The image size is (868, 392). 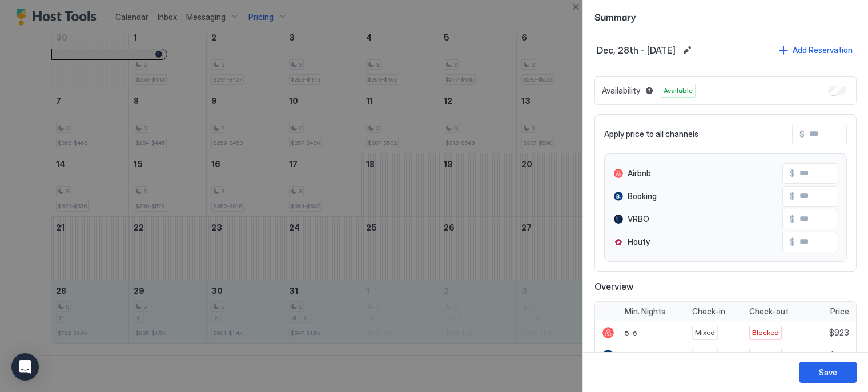 What do you see at coordinates (645, 312) in the screenshot?
I see `span: Min. Nights` at bounding box center [645, 312].